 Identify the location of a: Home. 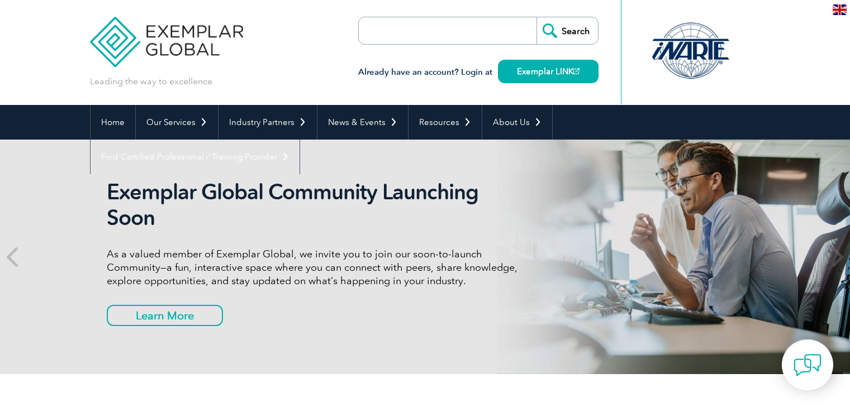
(113, 122).